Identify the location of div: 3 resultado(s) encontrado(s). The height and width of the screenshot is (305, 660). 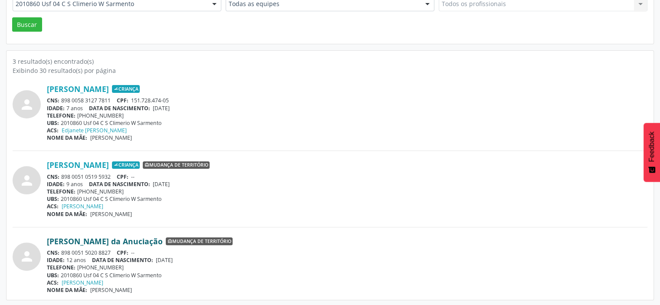
(330, 61).